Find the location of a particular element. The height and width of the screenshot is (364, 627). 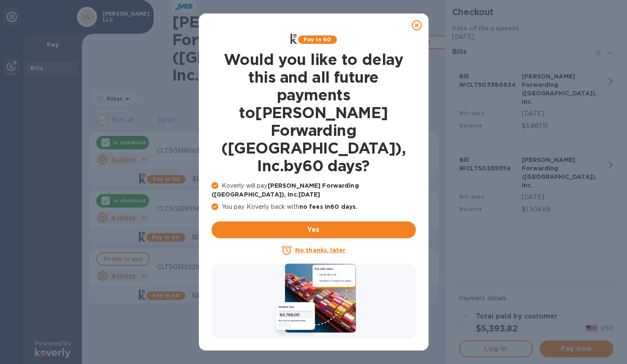

p: You pay Koverly back with is located at coordinates (314, 207).